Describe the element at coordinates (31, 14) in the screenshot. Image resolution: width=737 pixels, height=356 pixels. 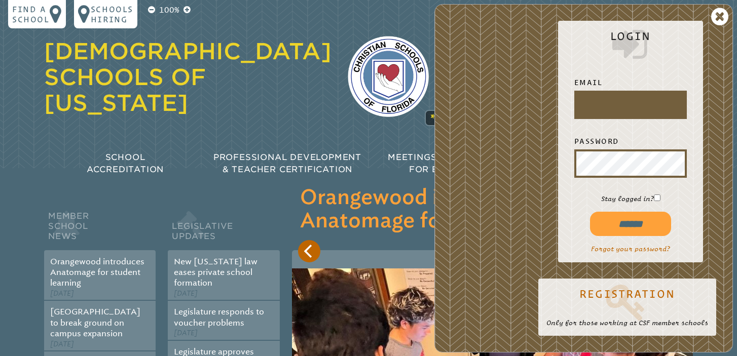
I see `p: Find a school` at that location.